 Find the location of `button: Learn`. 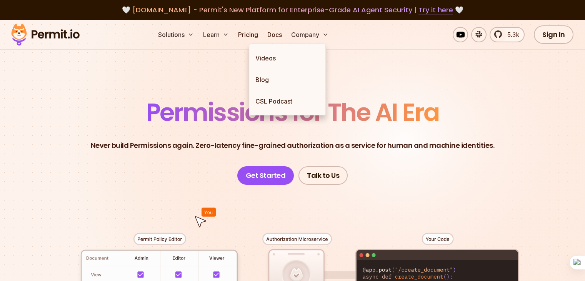

button: Learn is located at coordinates (216, 35).